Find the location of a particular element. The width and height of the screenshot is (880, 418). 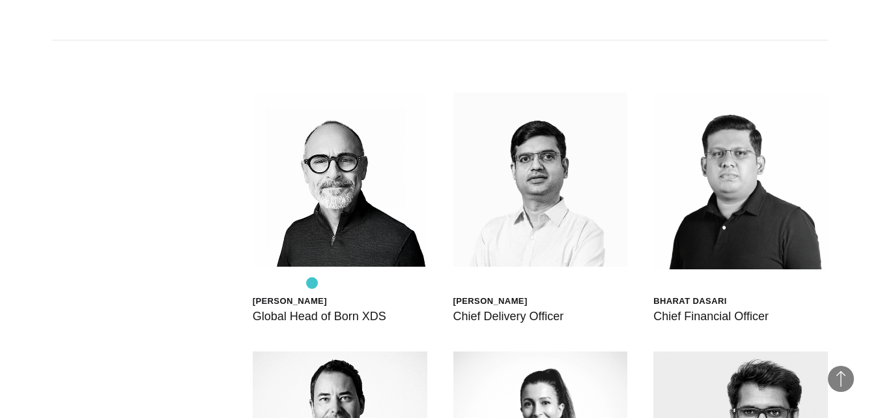

img: Scott Sorokin is located at coordinates (340, 180).